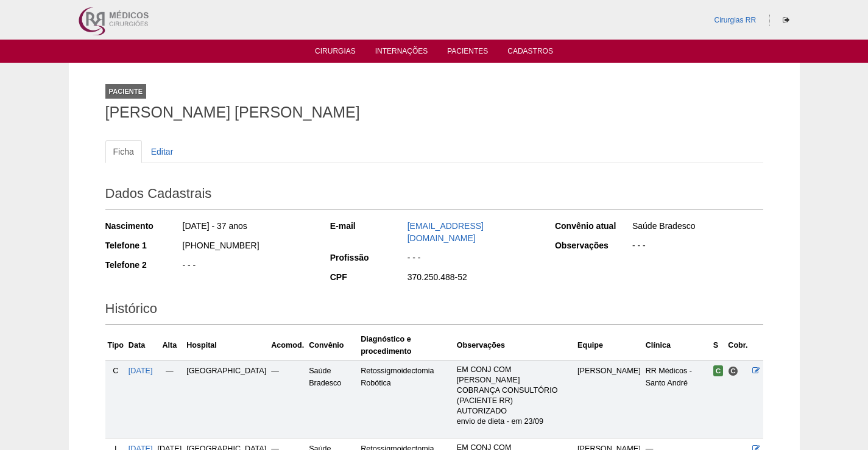 This screenshot has height=450, width=868. What do you see at coordinates (332, 399) in the screenshot?
I see `td: Saúde Bradesco` at bounding box center [332, 399].